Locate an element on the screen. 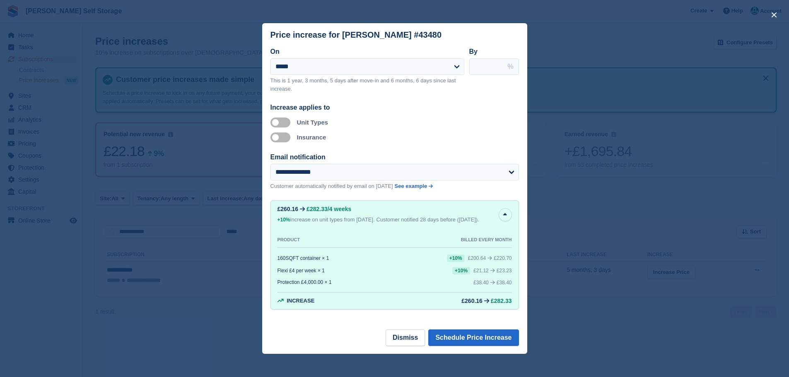 The height and width of the screenshot is (377, 789). span: £220.70 is located at coordinates (502, 258).